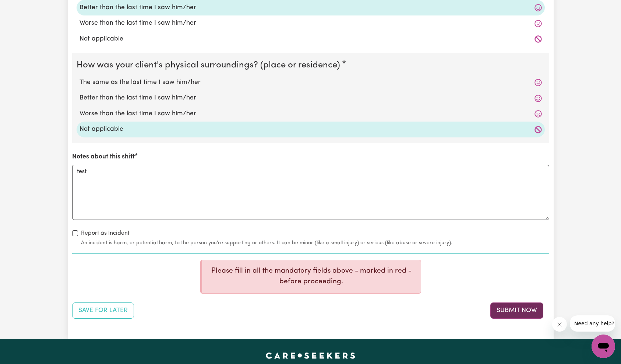 The image size is (621, 364). What do you see at coordinates (315, 243) in the screenshot?
I see `small: An incident is harm, or potential harm, to the person you're supporting or others. It can be mino...` at bounding box center [315, 243].